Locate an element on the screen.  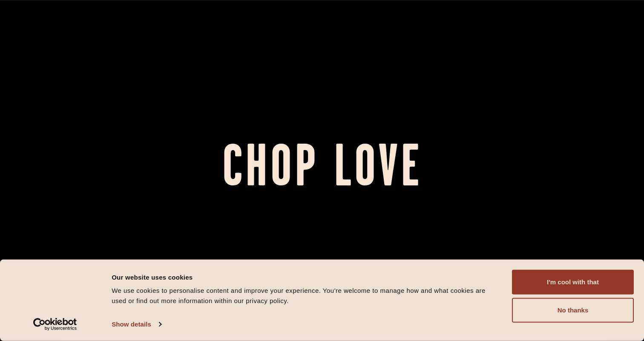
a: Show details is located at coordinates (136, 324).